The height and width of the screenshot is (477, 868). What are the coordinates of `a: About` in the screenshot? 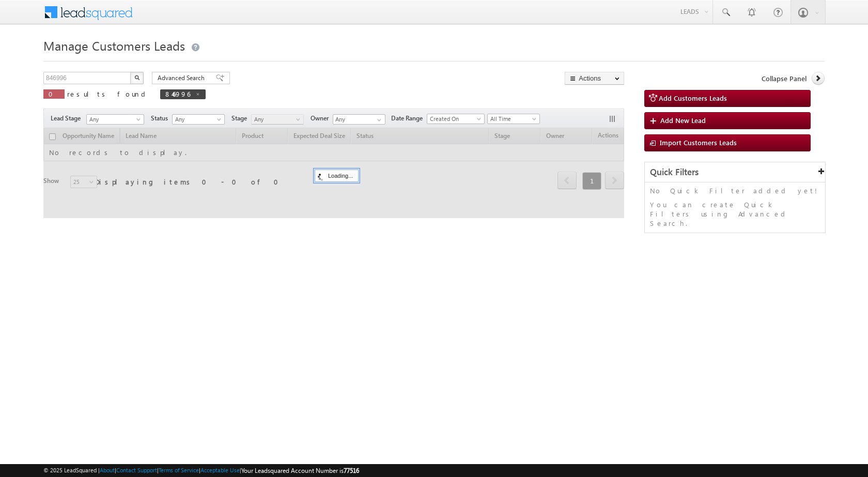 It's located at (107, 469).